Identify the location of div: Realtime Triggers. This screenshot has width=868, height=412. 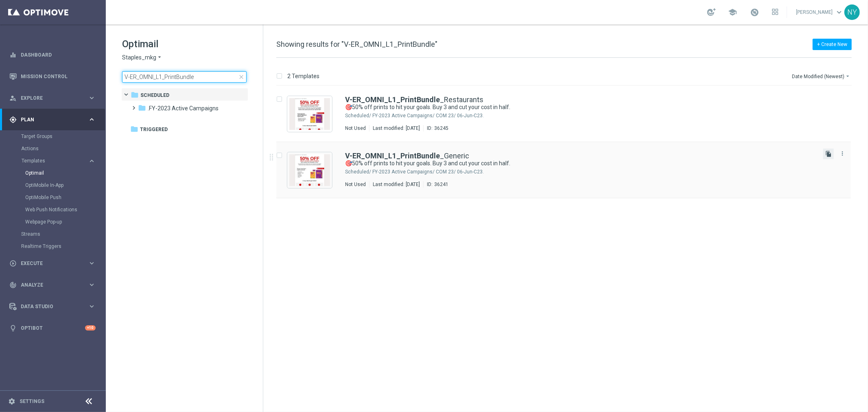
(63, 246).